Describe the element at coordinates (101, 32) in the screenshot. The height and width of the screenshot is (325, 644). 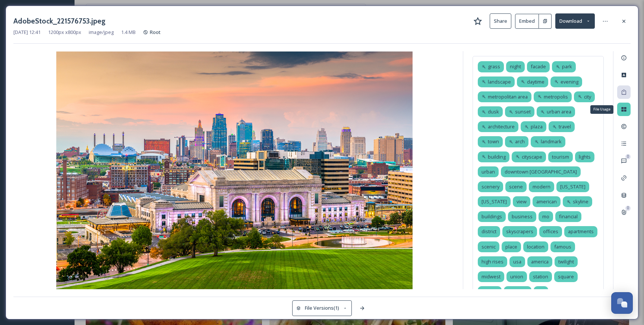
I see `span: image/jpeg` at that location.